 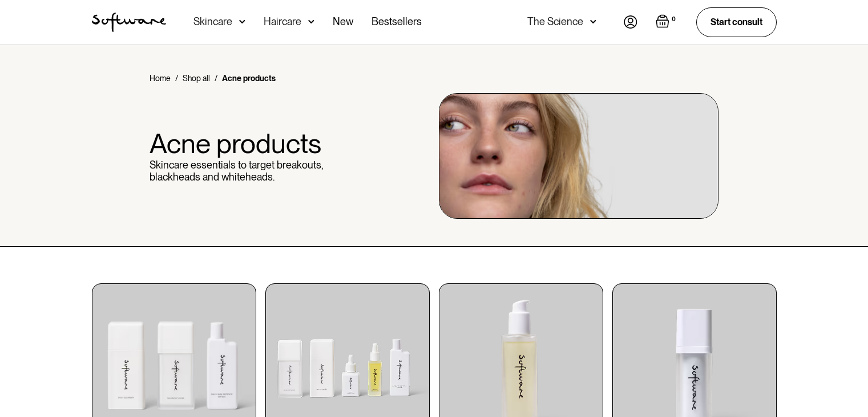 I want to click on a: Home, so click(x=160, y=78).